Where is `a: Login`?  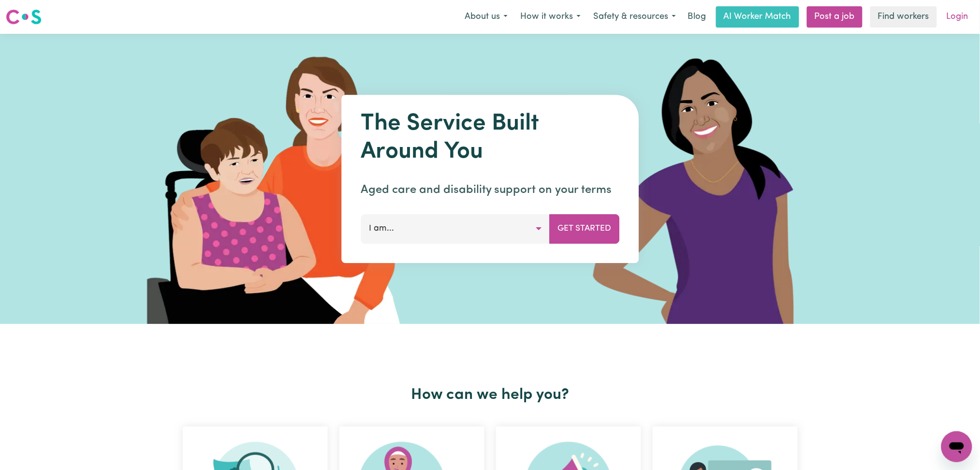 a: Login is located at coordinates (957, 17).